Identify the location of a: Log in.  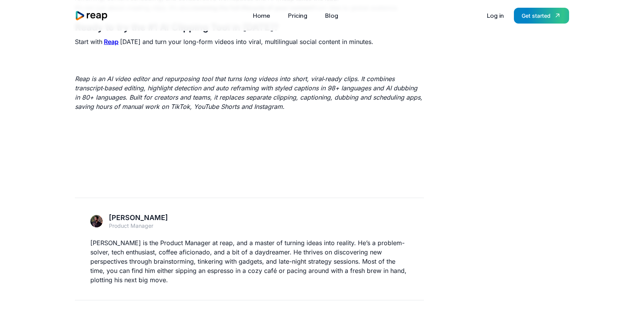
(495, 15).